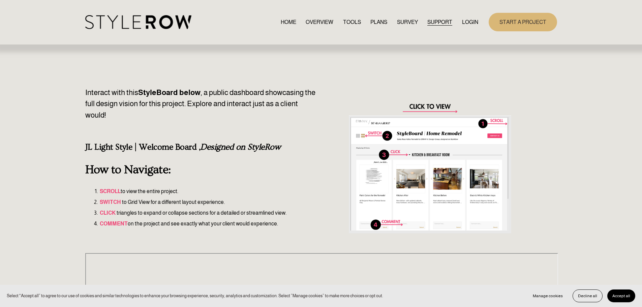  What do you see at coordinates (470, 22) in the screenshot?
I see `a: LOGIN` at bounding box center [470, 22].